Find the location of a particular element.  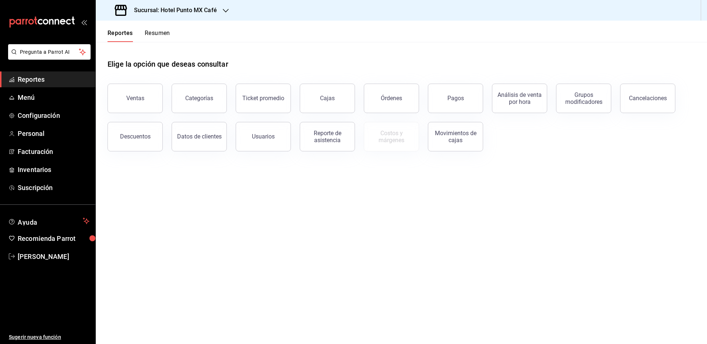

span: Recomienda Parrot is located at coordinates (53, 238).